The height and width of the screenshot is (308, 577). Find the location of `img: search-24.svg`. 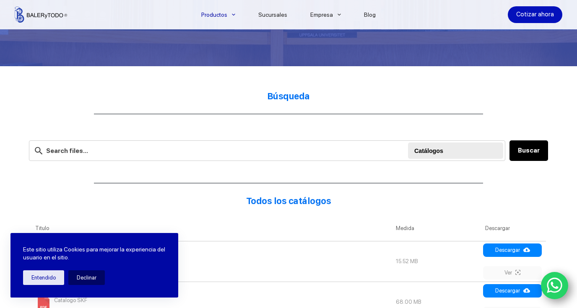

img: search-24.svg is located at coordinates (39, 151).